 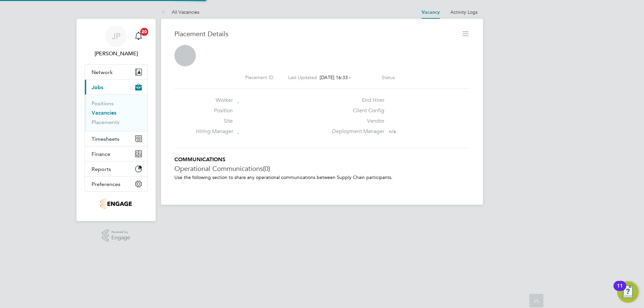 What do you see at coordinates (116, 154) in the screenshot?
I see `button: Finance` at bounding box center [116, 154].